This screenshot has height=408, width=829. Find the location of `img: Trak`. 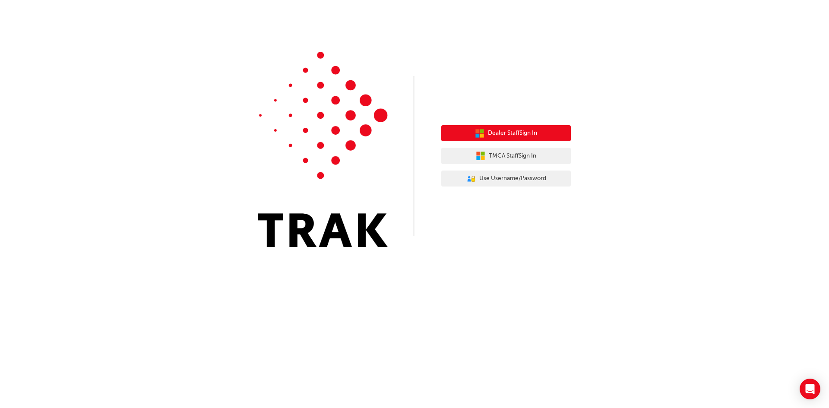

img: Trak is located at coordinates (323, 149).